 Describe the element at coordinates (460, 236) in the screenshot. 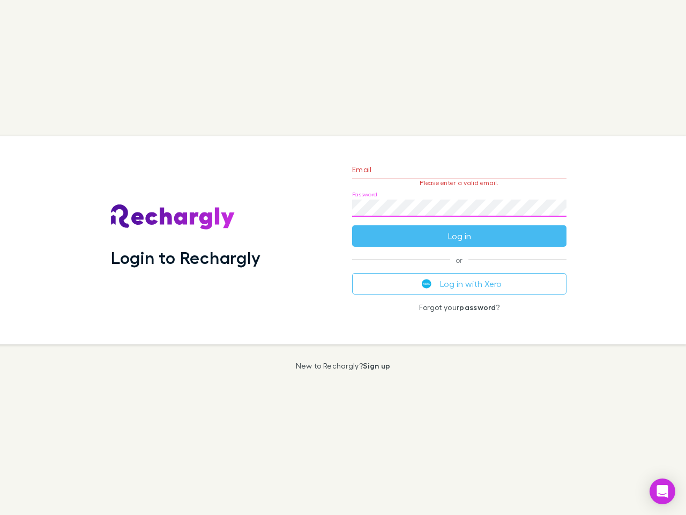

I see `button: Log in` at that location.